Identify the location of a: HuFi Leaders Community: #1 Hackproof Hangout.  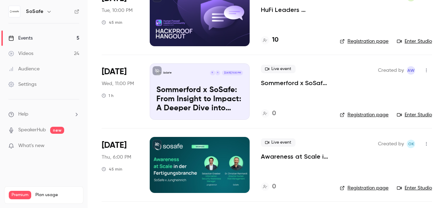
(294, 10).